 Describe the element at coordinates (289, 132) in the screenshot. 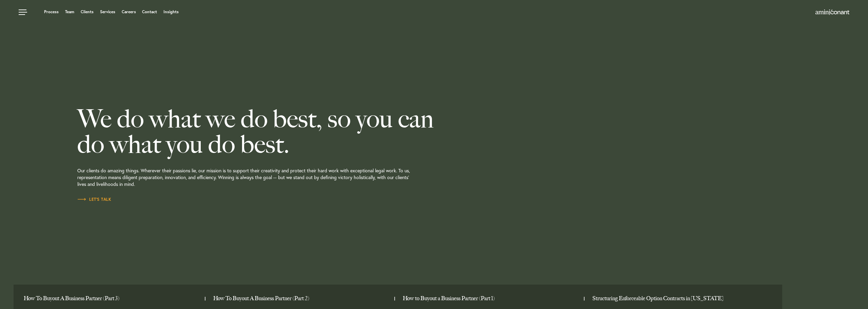

I see `h2: We do what we do best, so you can do what you do best.` at that location.